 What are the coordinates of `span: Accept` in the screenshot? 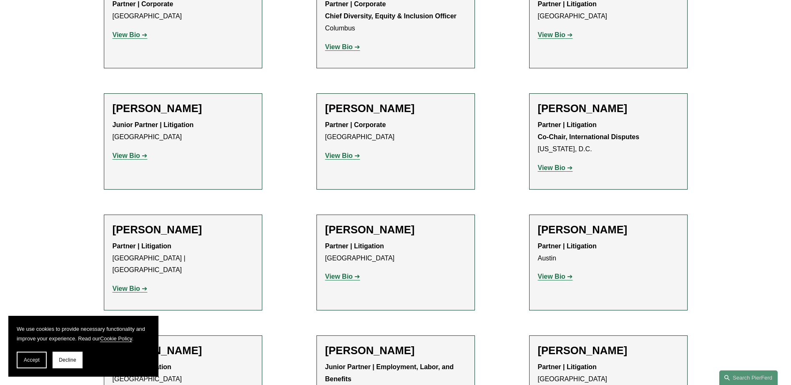 It's located at (32, 360).